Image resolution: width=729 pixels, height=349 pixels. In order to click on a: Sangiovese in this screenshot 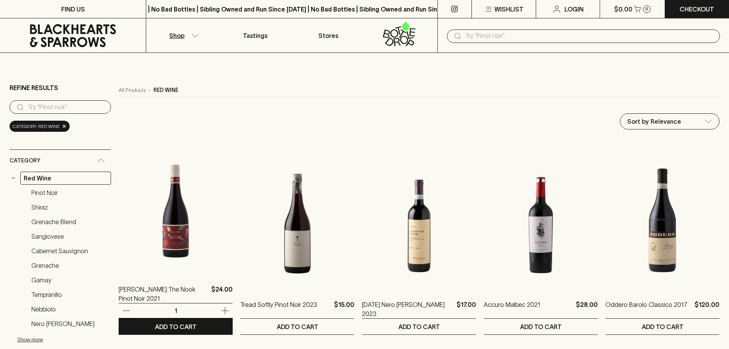, I will do `click(69, 236)`.